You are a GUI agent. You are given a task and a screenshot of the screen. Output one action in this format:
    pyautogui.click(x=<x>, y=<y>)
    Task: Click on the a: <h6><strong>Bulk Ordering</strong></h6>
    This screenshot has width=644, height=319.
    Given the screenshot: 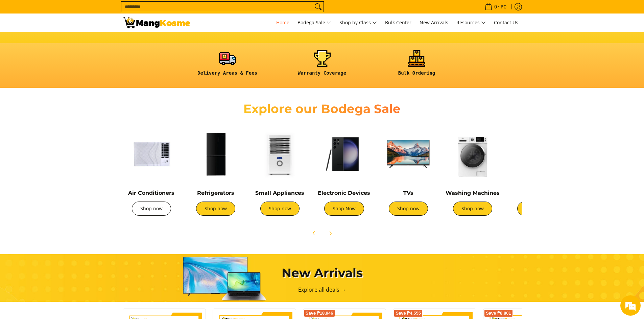 What is the action you would take?
    pyautogui.click(x=417, y=65)
    